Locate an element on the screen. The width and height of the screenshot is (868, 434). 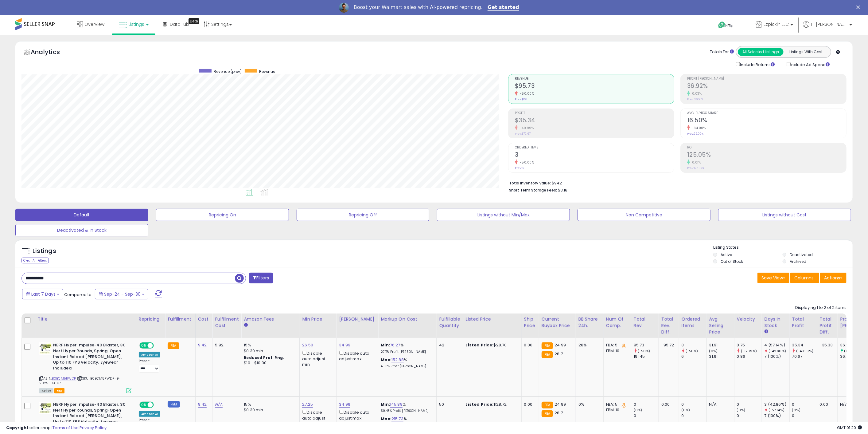
a: Terms of Use is located at coordinates (65, 427).